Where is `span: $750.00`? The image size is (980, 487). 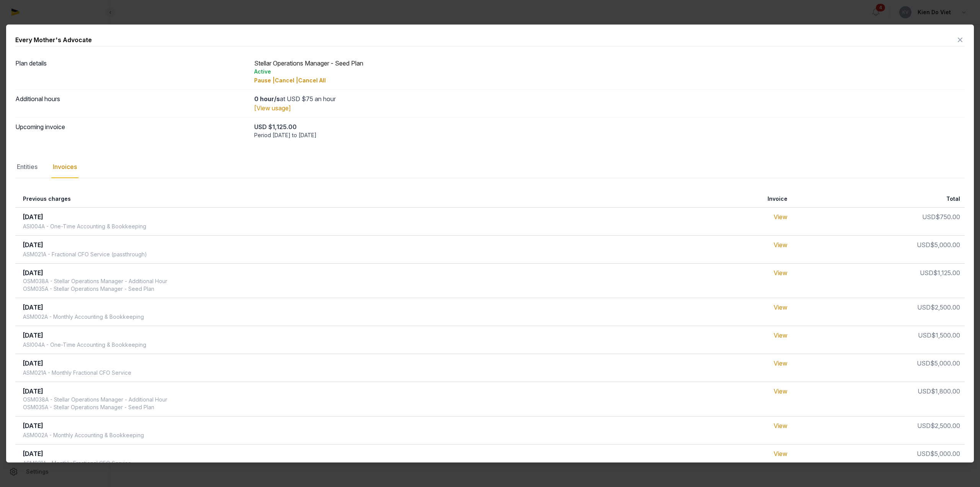 span: $750.00 is located at coordinates (948, 216).